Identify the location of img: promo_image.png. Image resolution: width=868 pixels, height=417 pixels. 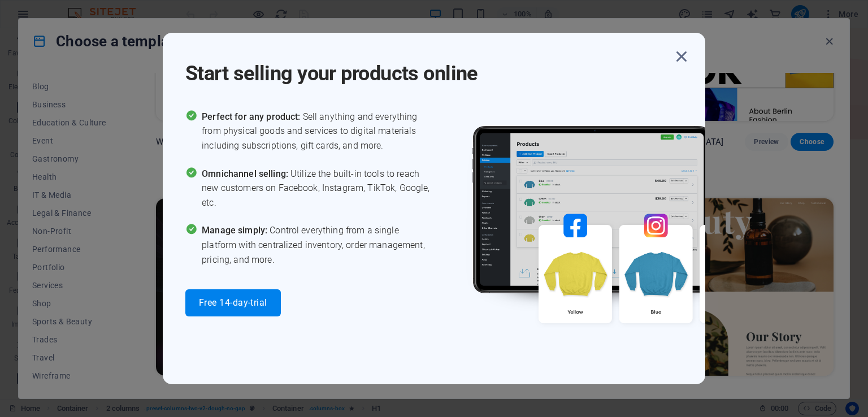
(623, 233).